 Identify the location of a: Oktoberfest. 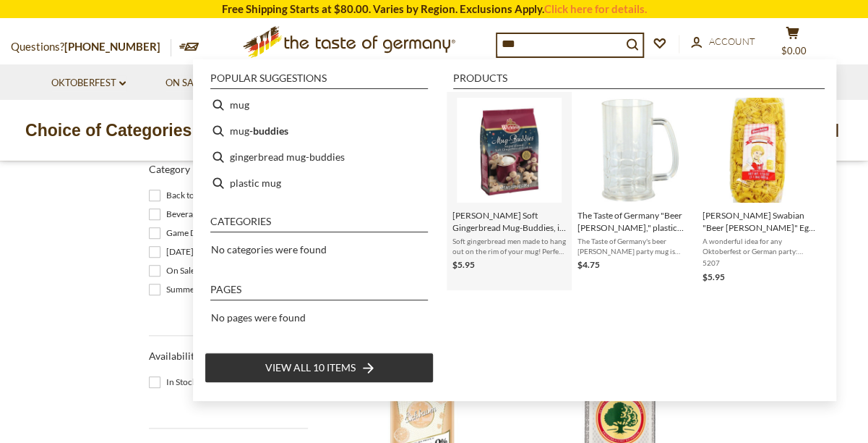
(89, 84).